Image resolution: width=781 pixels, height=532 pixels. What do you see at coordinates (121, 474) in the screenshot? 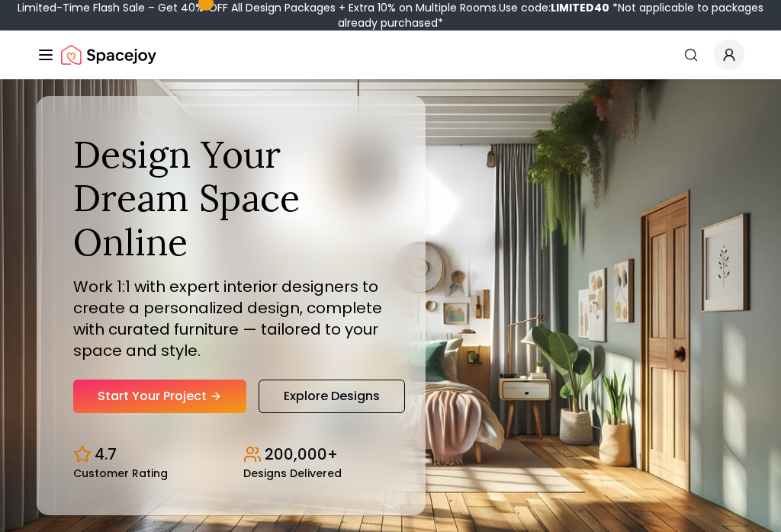
I see `small: Customer Rating` at bounding box center [121, 474].